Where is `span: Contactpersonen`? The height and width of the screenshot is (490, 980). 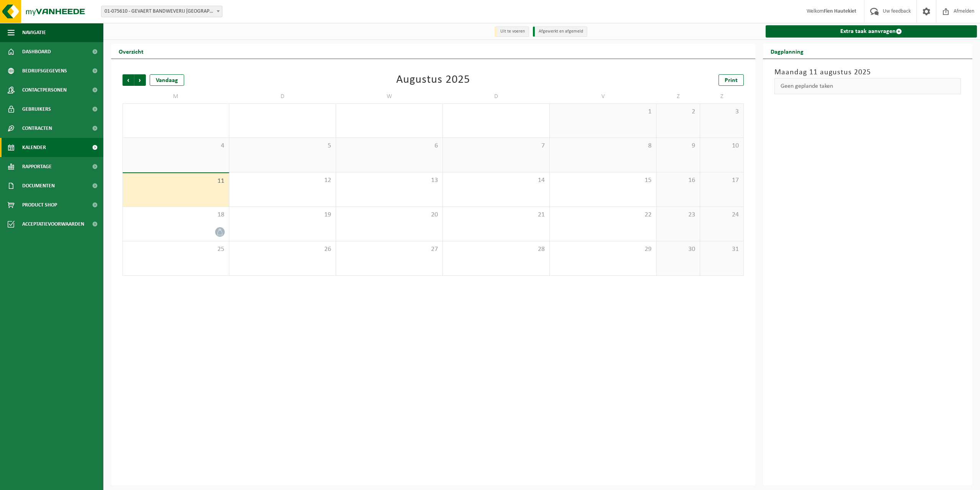 span: Contactpersonen is located at coordinates (44, 90).